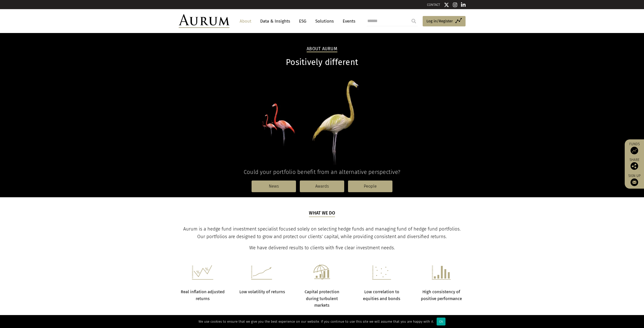  What do you see at coordinates (262, 292) in the screenshot?
I see `strong: Low volatility of returns` at bounding box center [262, 292].